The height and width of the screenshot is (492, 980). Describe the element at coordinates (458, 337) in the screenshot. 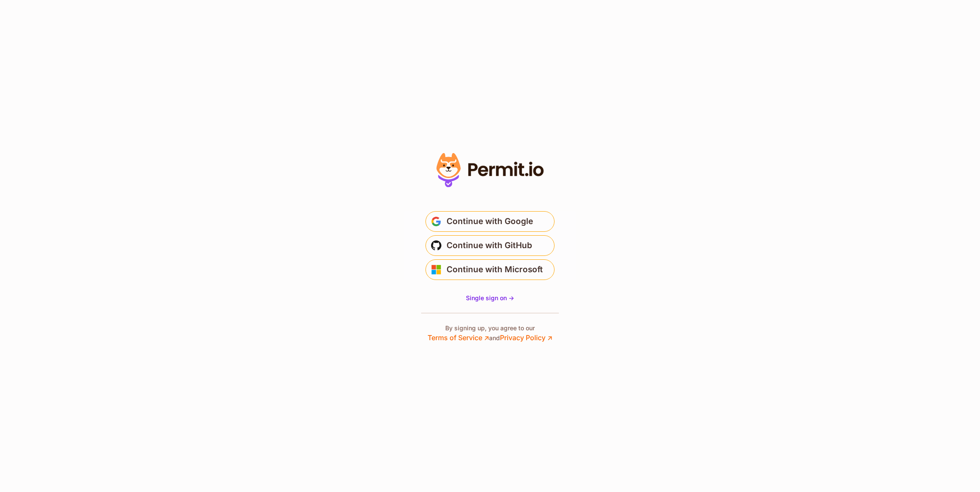

I see `a: Terms of Service ↗` at that location.